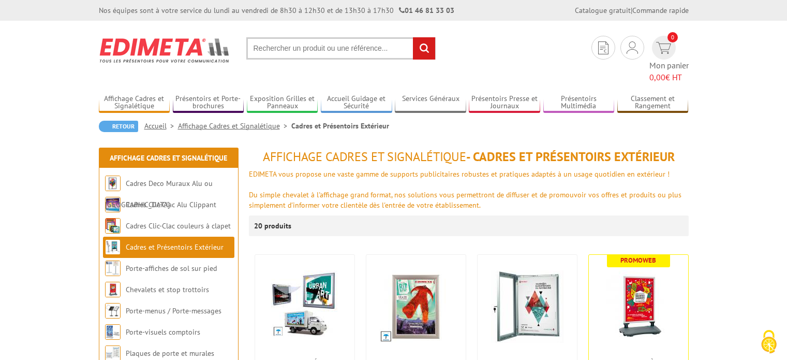 This screenshot has height=360, width=787. I want to click on div: Nos équipes sont à votre service du lundi au vendredi de 8h30 à 12h30 et de 13h30 à 17h30, so click(276, 10).